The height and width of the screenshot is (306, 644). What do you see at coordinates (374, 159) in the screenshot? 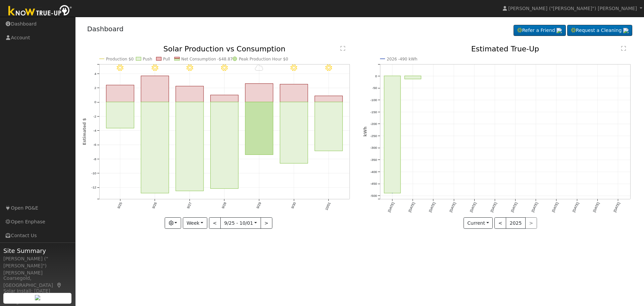
I see `text: -350` at bounding box center [374, 159].